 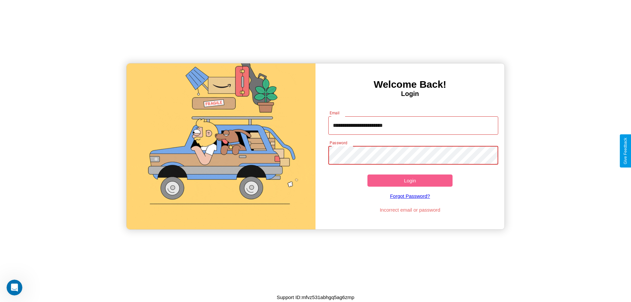 What do you see at coordinates (410, 210) in the screenshot?
I see `p: Incorrect email or password` at bounding box center [410, 210].